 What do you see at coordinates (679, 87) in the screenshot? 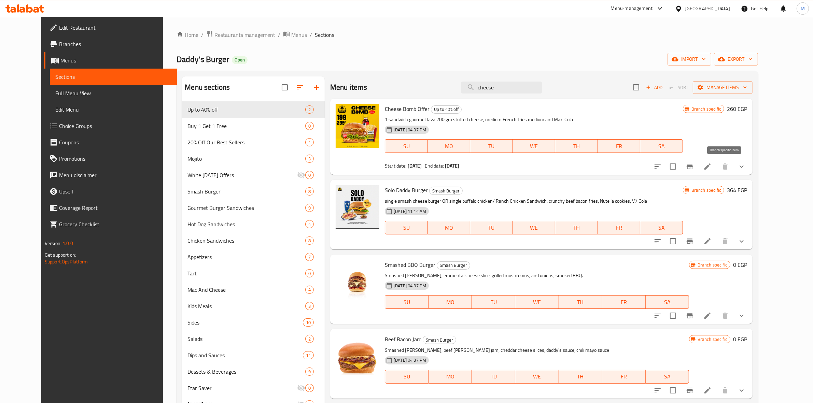
I see `span: Select section first` at bounding box center [679, 87].